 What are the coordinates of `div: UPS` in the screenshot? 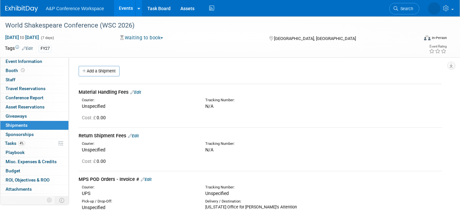 It's located at (138, 193).